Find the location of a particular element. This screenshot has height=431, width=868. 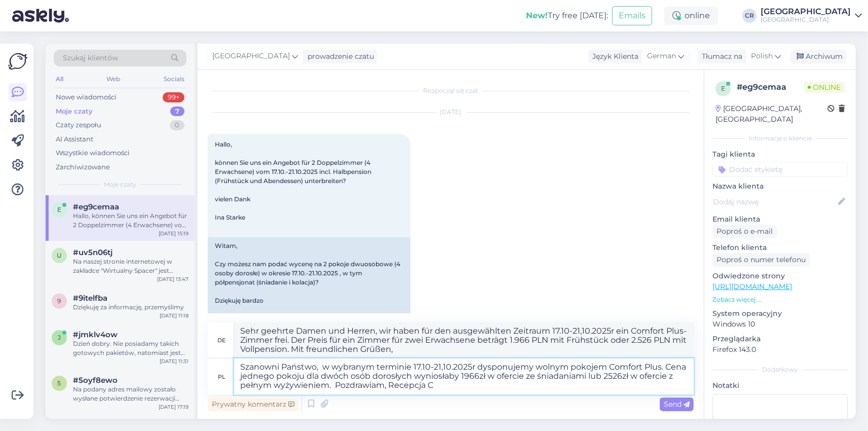

span: #uv5n06tj is located at coordinates (92, 252).